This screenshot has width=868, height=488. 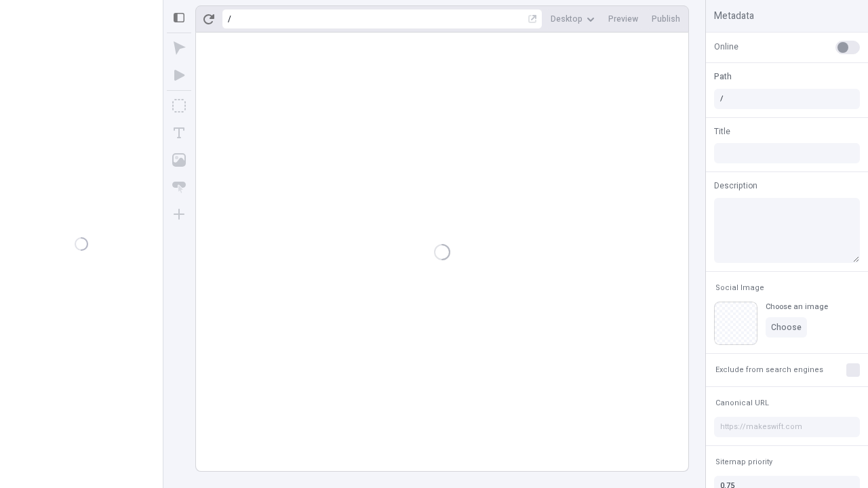 I want to click on span: Social Image, so click(x=739, y=288).